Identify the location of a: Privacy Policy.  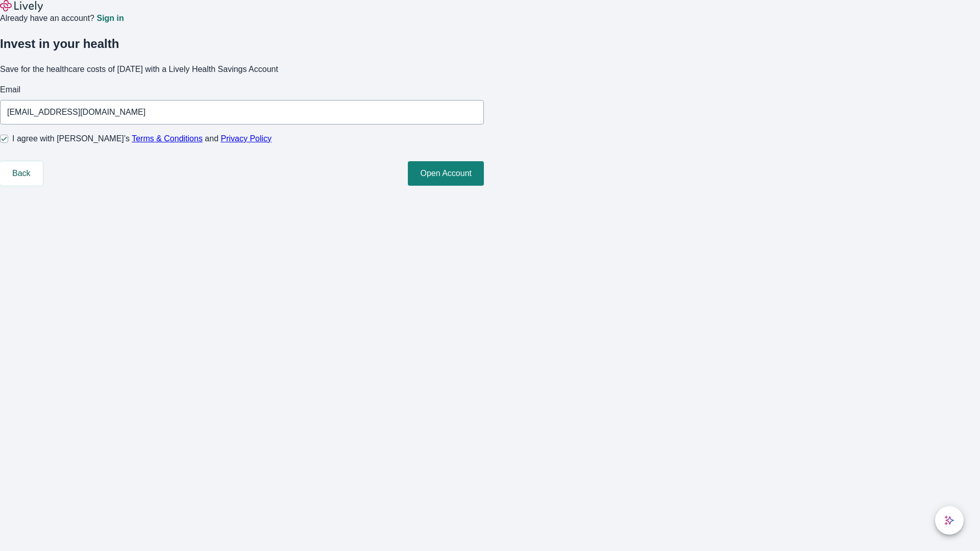
(247, 138).